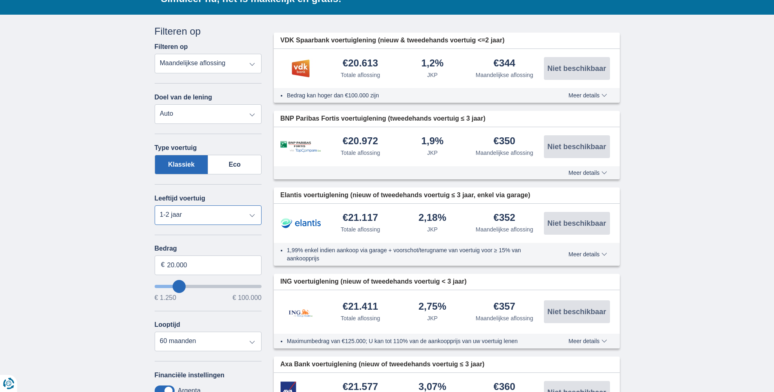  Describe the element at coordinates (181, 165) in the screenshot. I see `label: Klassiek` at that location.